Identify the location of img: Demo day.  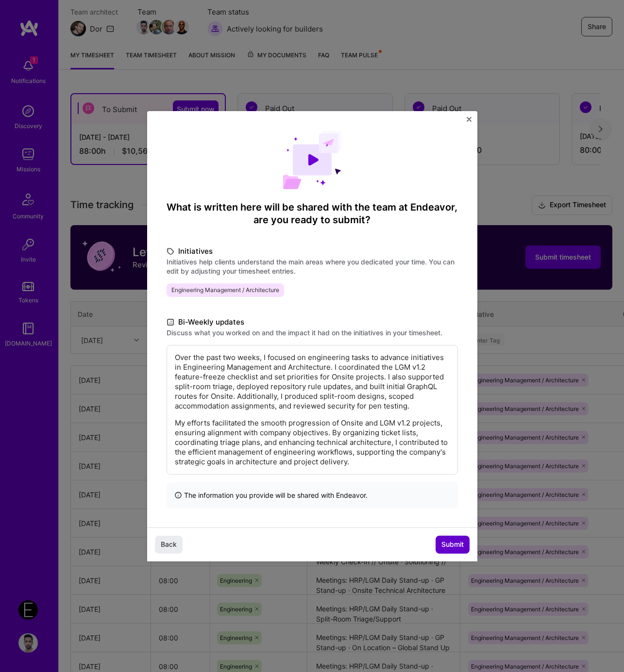
(312, 159).